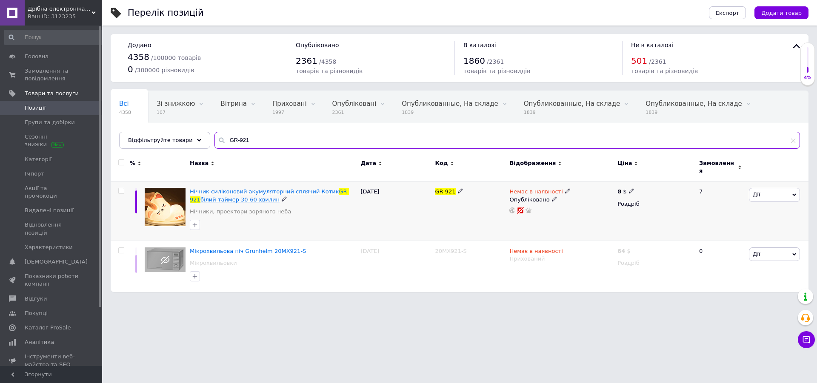  What do you see at coordinates (153, 136) in the screenshot?
I see `span: Із заниженою ціною` at bounding box center [153, 136].